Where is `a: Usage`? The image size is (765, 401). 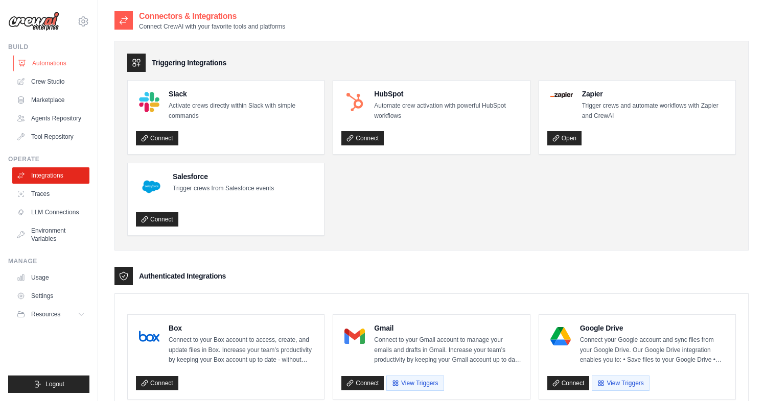 a: Usage is located at coordinates (51, 278).